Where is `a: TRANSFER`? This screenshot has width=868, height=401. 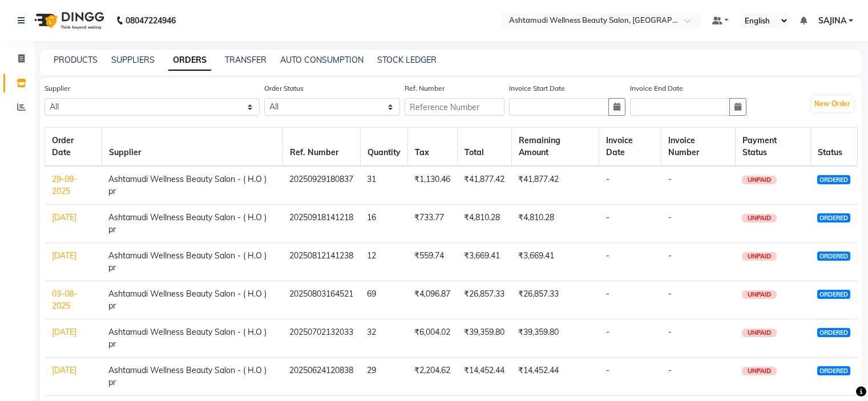
a: TRANSFER is located at coordinates (246, 60).